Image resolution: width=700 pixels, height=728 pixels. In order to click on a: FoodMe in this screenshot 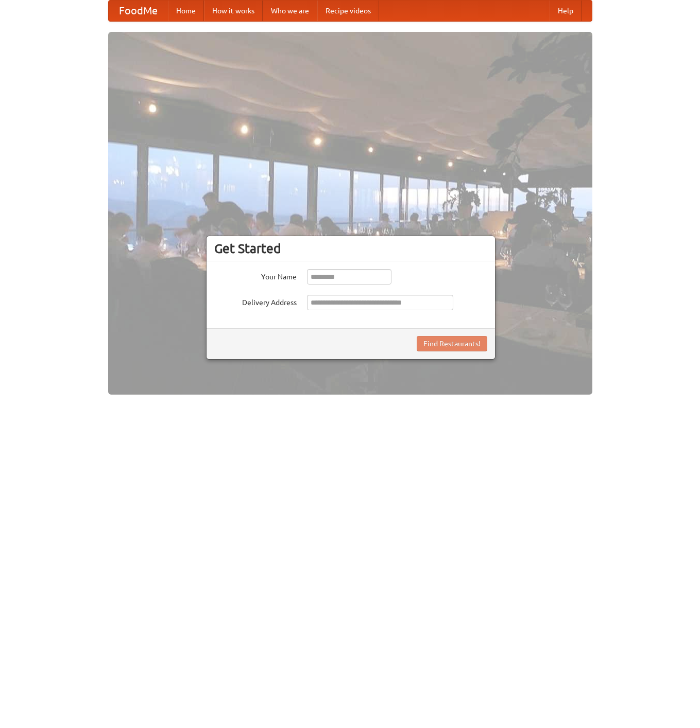, I will do `click(138, 11)`.